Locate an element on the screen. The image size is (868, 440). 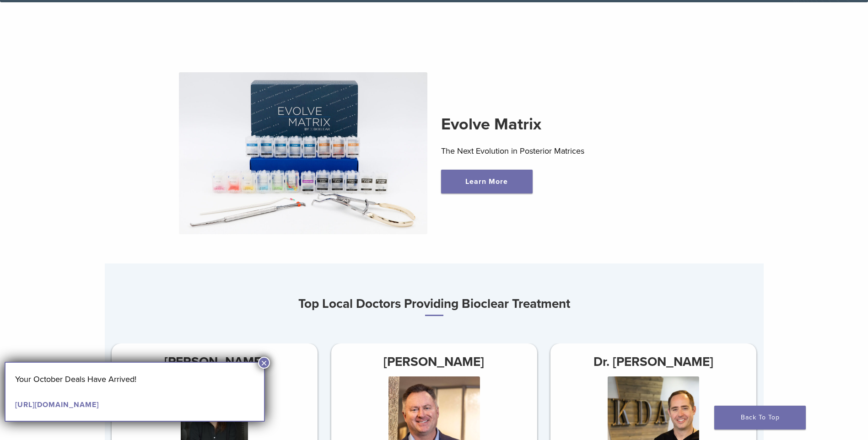
a: Back To Top is located at coordinates (760, 418).